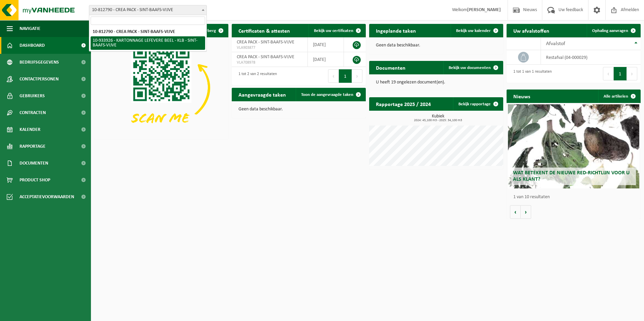  What do you see at coordinates (327, 94) in the screenshot?
I see `span: Toon de aangevraagde taken` at bounding box center [327, 94].